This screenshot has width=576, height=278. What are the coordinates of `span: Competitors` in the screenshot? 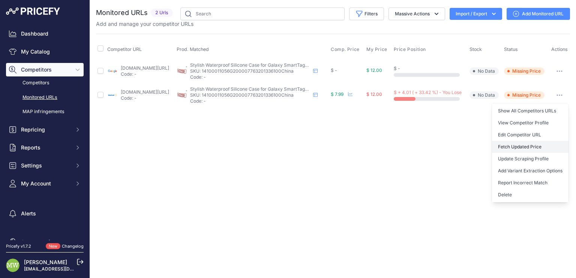 It's located at (45, 70).